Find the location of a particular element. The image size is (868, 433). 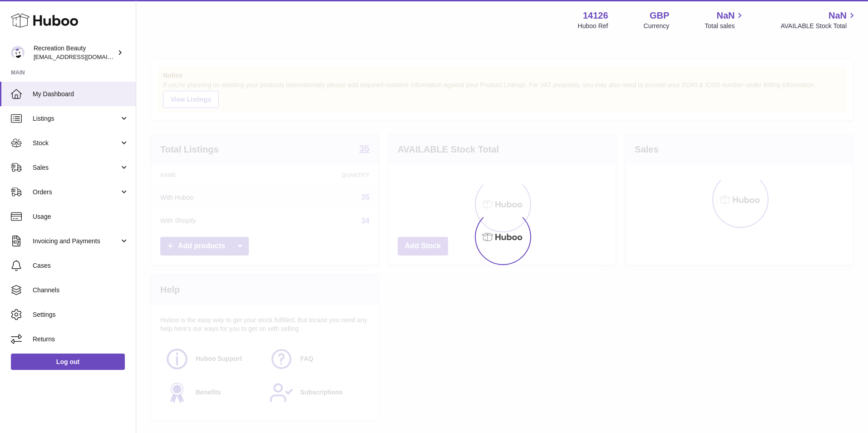

a: NaN AVAILABLE Stock Total is located at coordinates (818, 20).